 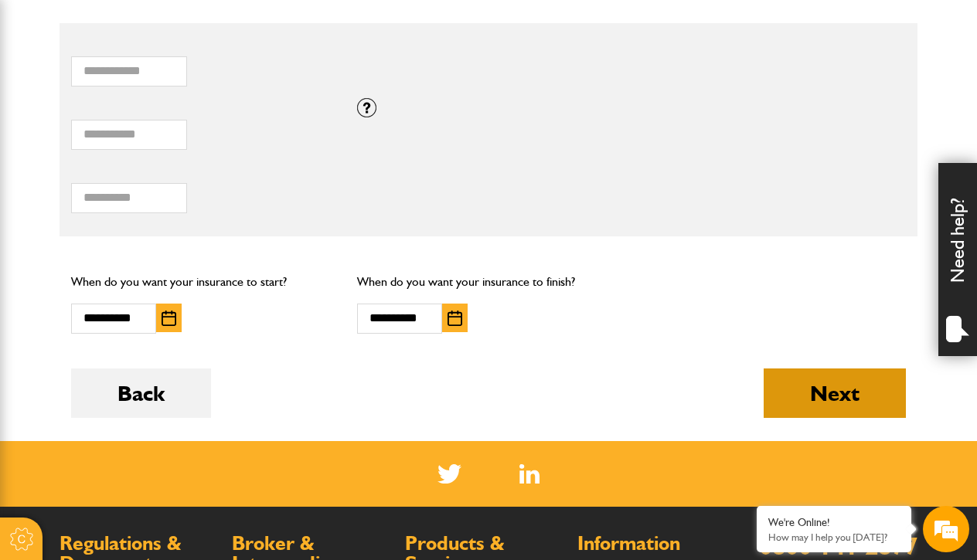 What do you see at coordinates (245, 449) in the screenshot?
I see `em: Start Chat` at bounding box center [245, 449].